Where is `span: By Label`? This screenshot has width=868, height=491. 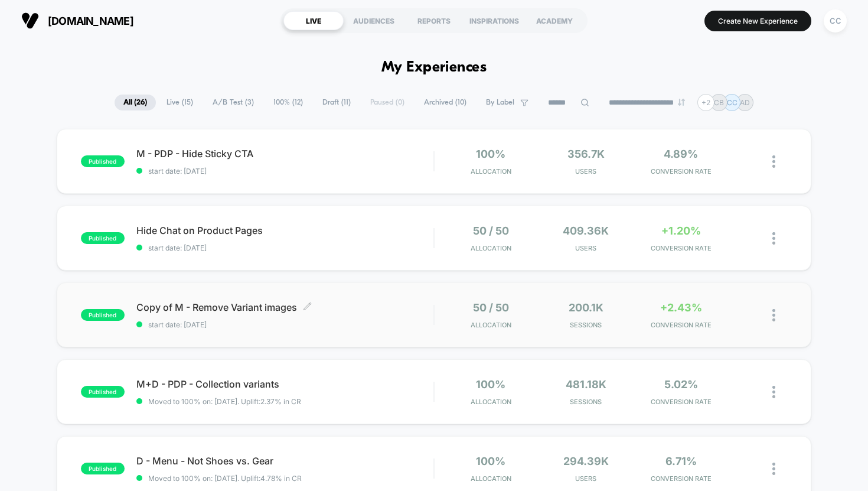
span: By Label is located at coordinates (500, 103).